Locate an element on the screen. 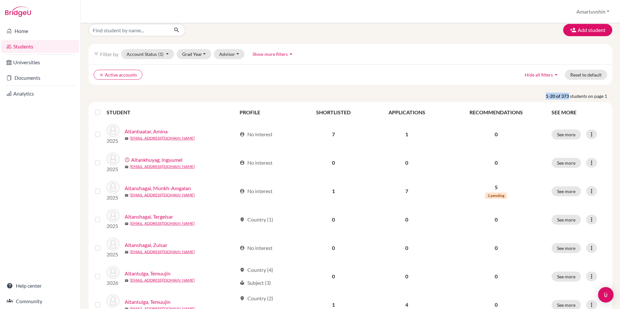  th: SEE MORE is located at coordinates (579, 112).